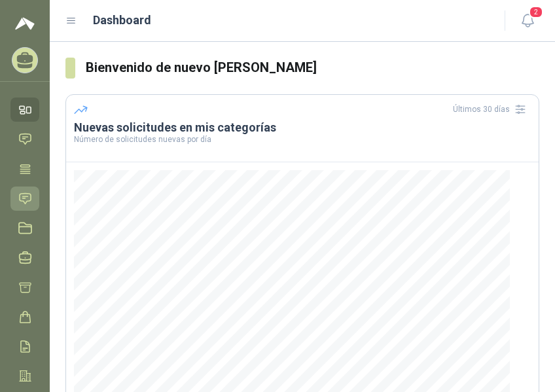 The image size is (555, 392). I want to click on h3: Nuevas solicitudes en mis categorías, so click(303, 128).